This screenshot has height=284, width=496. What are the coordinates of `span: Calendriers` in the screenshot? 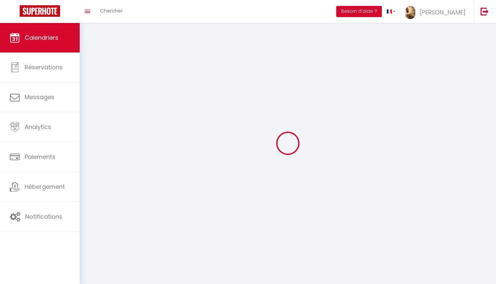 It's located at (41, 37).